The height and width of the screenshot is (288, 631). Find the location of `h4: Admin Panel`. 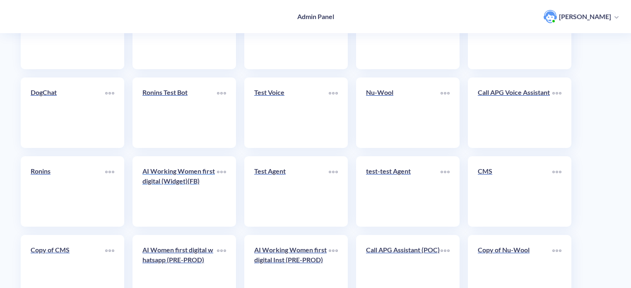

h4: Admin Panel is located at coordinates (316, 16).